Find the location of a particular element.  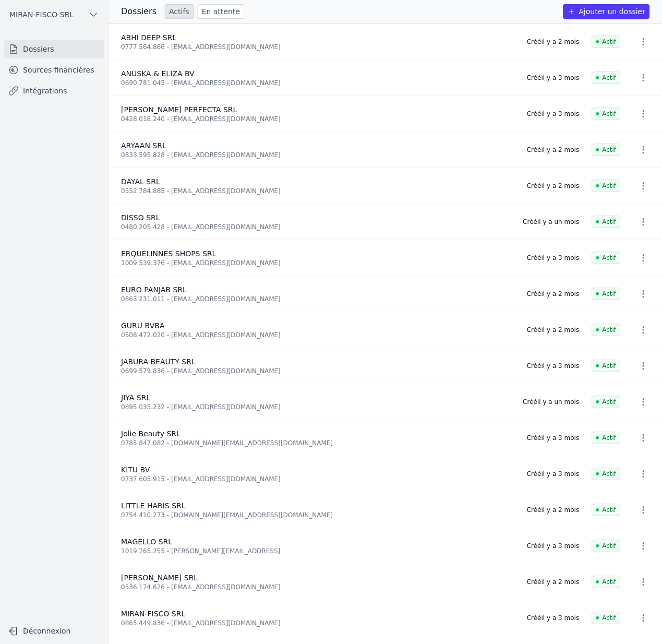

span: DAYAL SRL is located at coordinates (141, 182).